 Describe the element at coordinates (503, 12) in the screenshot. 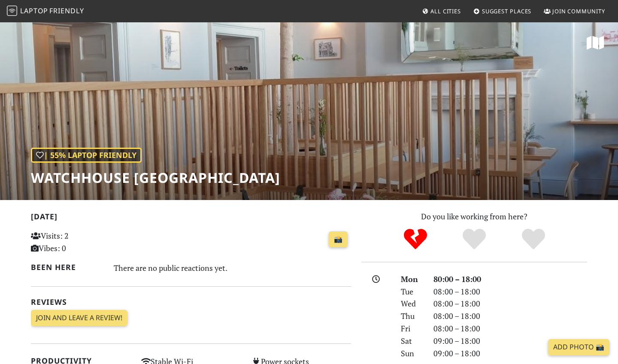

I see `a: Suggest Places` at that location.